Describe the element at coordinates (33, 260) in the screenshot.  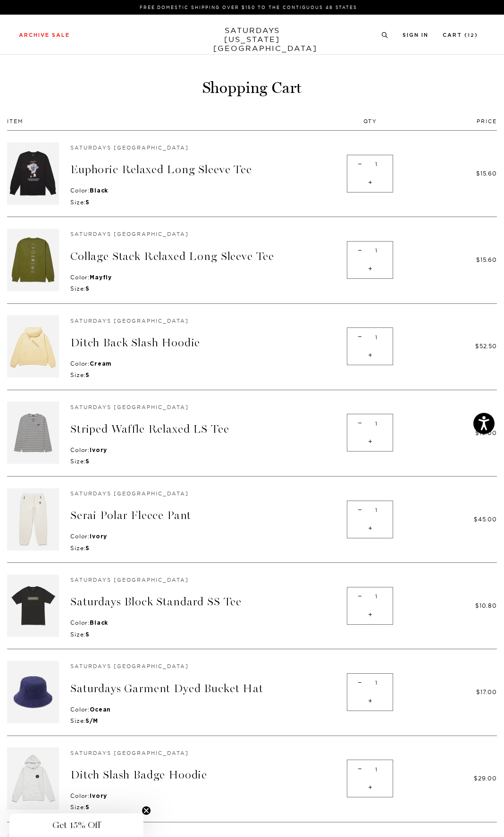
I see `img: Mayfly | Collage Stack Relaxed Long Sleeve Tee | Saturdays NYC` at that location.